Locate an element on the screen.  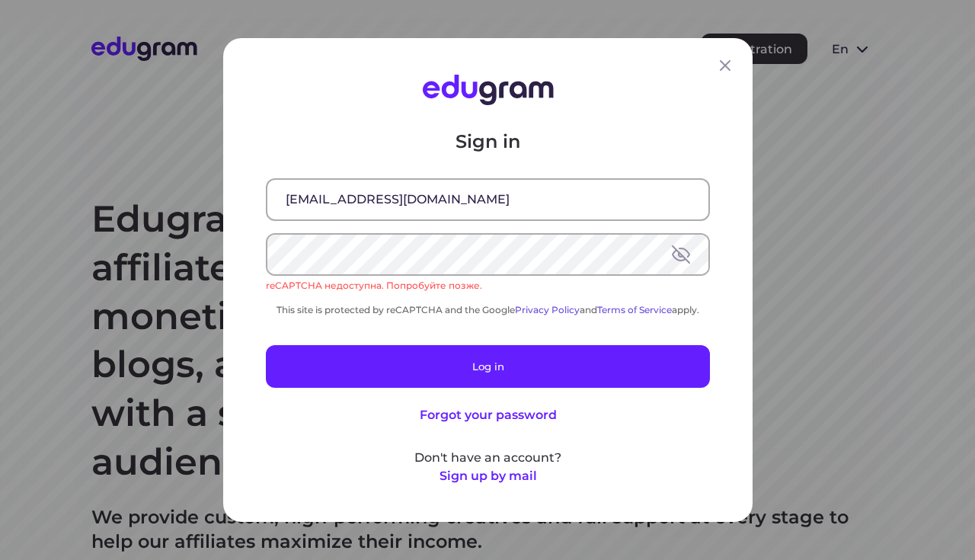
a: Privacy Policy is located at coordinates (547, 309).